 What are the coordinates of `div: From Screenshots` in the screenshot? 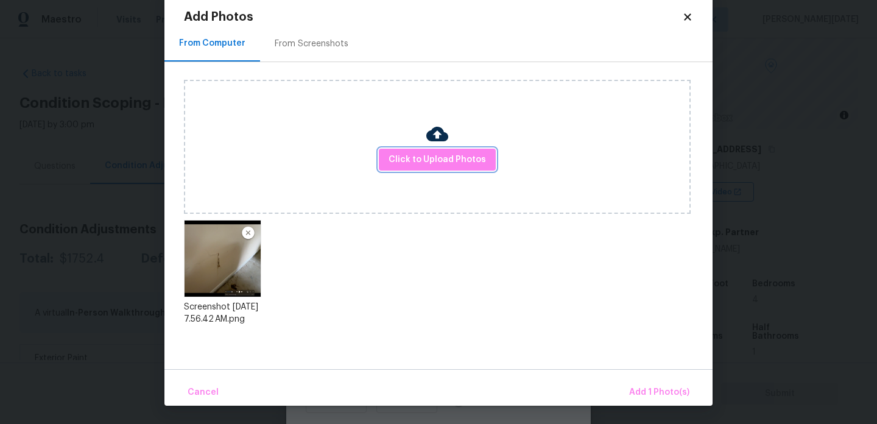 It's located at (311, 44).